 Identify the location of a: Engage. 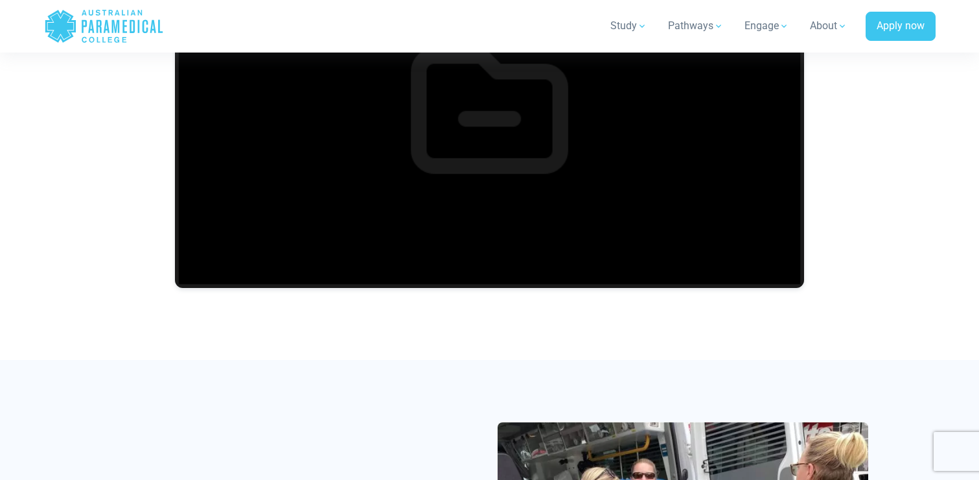
(767, 26).